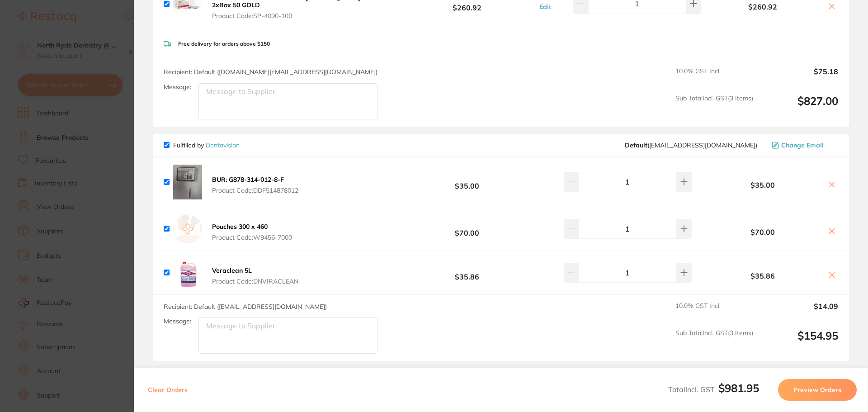 This screenshot has width=868, height=412. Describe the element at coordinates (188, 228) in the screenshot. I see `img: empty.jpg` at that location.